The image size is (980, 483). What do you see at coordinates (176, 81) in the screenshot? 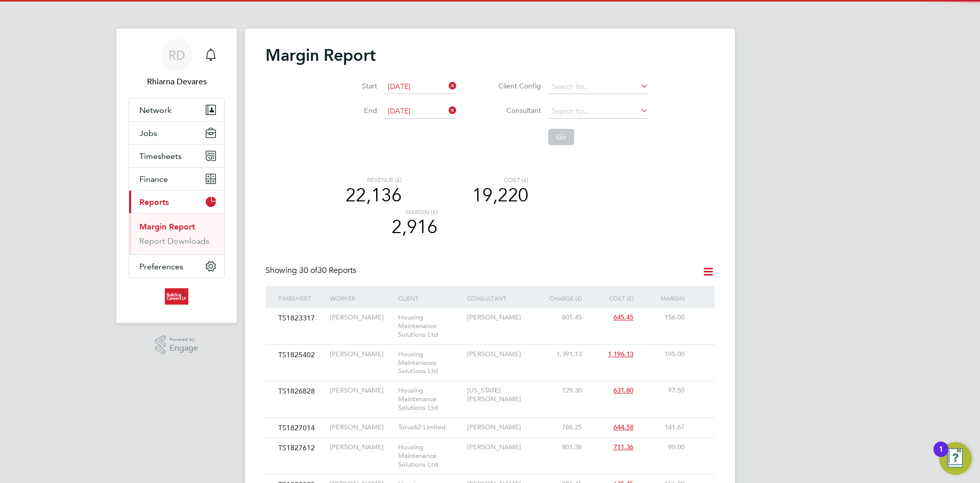
I see `span: Rhiarna Devares` at bounding box center [176, 81].